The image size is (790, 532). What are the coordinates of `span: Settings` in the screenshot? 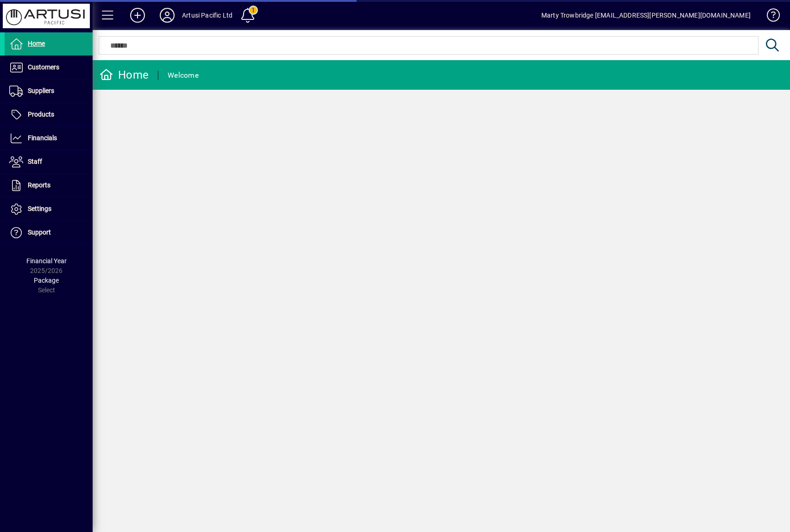 It's located at (39, 209).